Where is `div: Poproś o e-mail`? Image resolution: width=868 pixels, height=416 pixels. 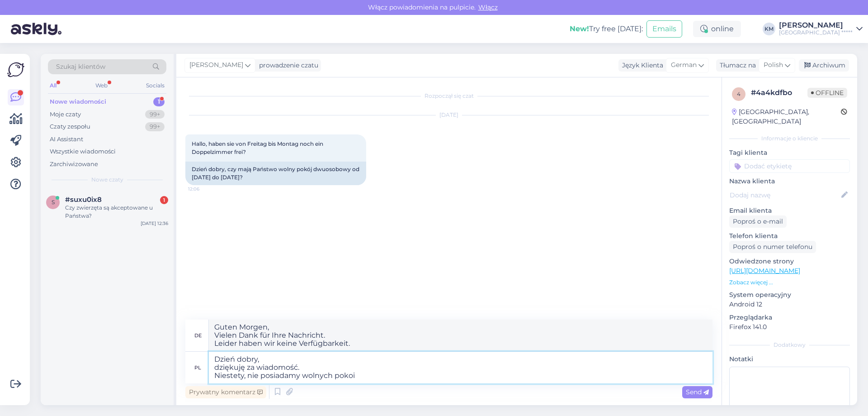
div: Poproś o e-mail is located at coordinates (758, 222).